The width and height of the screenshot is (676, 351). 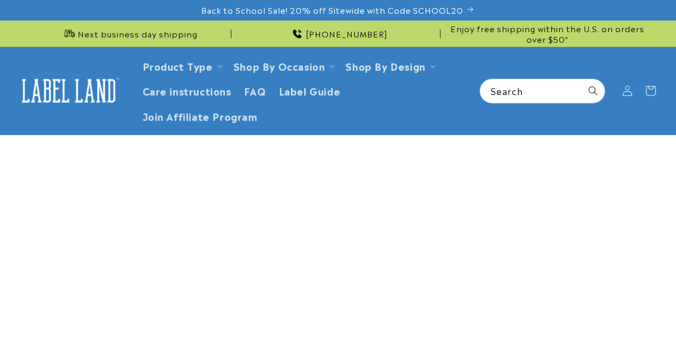 I want to click on summary: Product Type, so click(x=182, y=66).